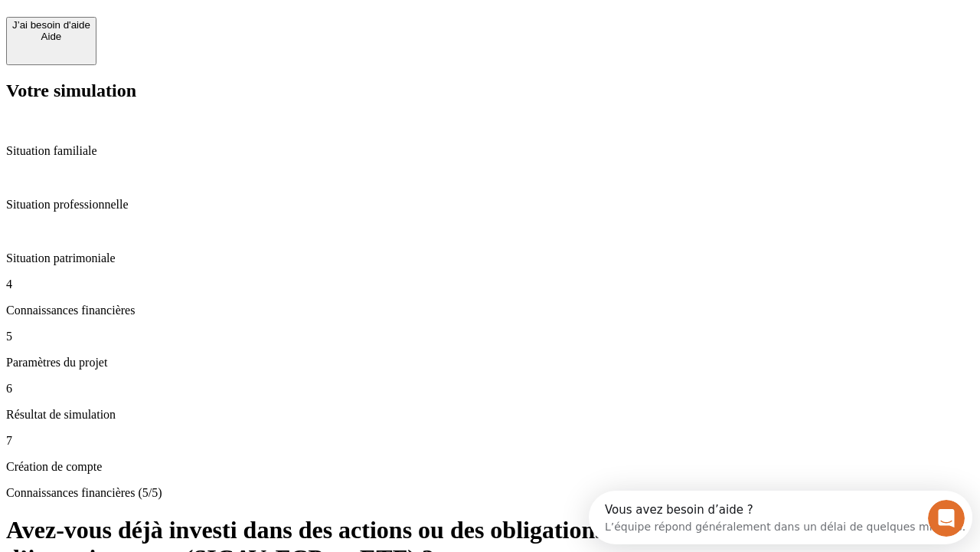  Describe the element at coordinates (490, 414) in the screenshot. I see `p: Résultat de simulation` at that location.